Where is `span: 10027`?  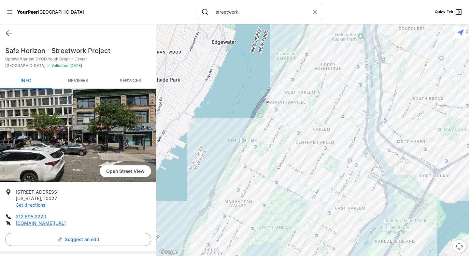
span: 10027 is located at coordinates (50, 199).